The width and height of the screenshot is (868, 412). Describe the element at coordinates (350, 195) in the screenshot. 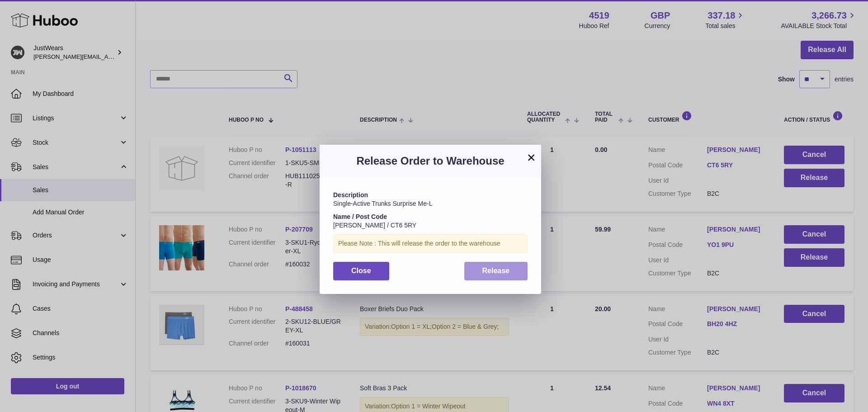

I see `strong: Description` at that location.